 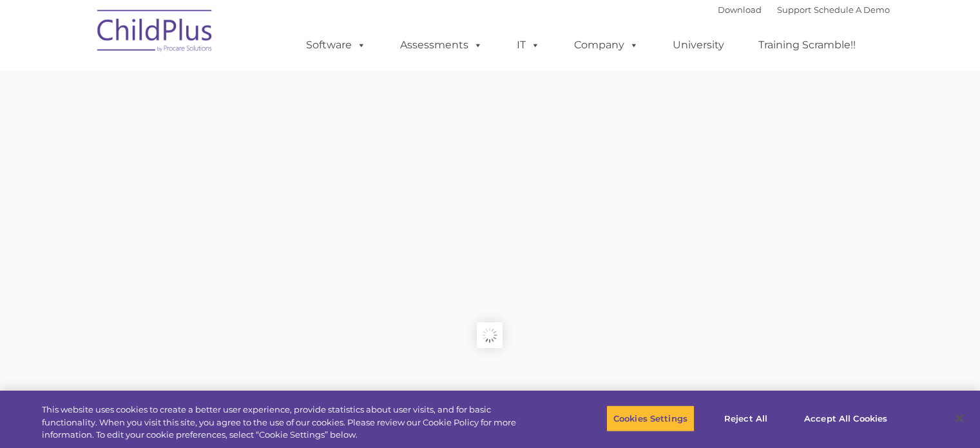 What do you see at coordinates (290, 422) in the screenshot?
I see `div: This website uses cookies to create a better user experience, provide statistics about user visit...` at bounding box center [290, 422].